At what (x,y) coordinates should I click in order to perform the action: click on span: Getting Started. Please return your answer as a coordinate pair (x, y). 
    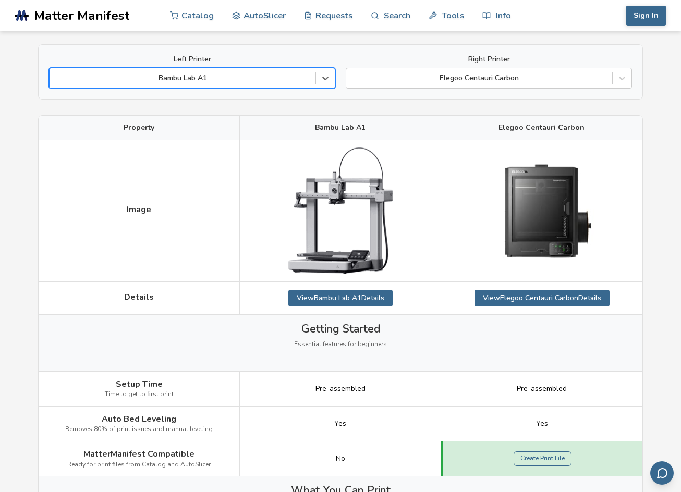
    Looking at the image, I should click on (341, 329).